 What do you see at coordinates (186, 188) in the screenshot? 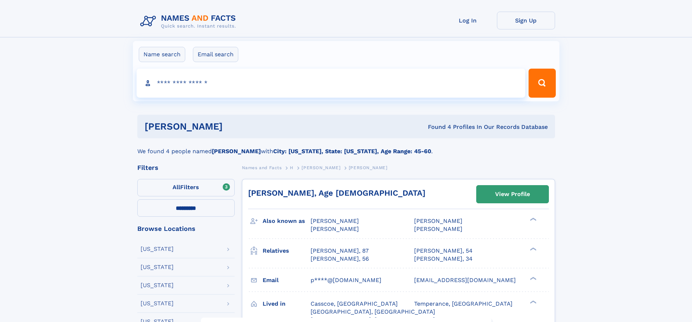
I see `label: Filters` at bounding box center [186, 188].